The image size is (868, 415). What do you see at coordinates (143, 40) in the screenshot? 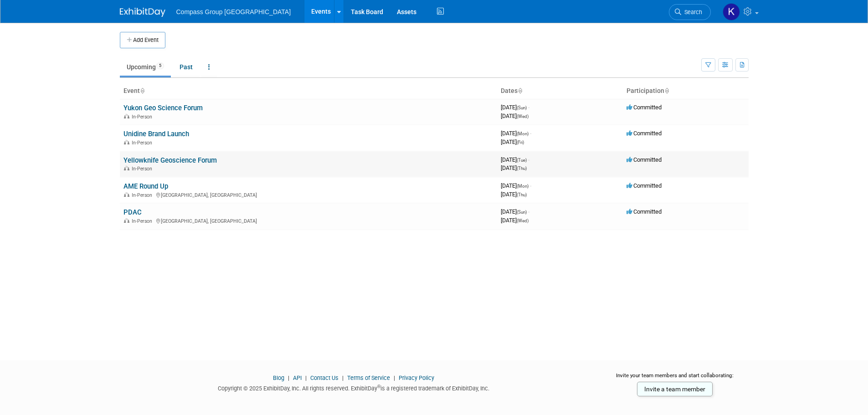
I see `button: Add Event` at bounding box center [143, 40].